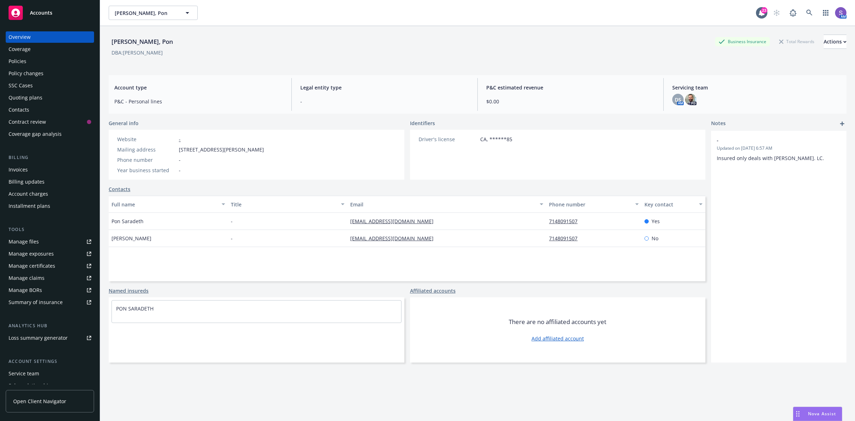  Describe the element at coordinates (31, 386) in the screenshot. I see `div: Sales relationships` at that location.